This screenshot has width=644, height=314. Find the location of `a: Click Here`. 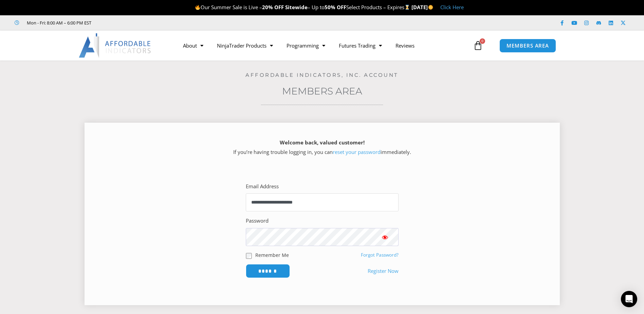

a: Click Here is located at coordinates (452, 7).